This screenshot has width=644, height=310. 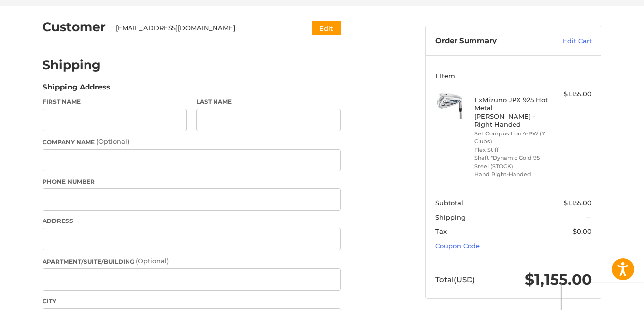 What do you see at coordinates (114, 102) in the screenshot?
I see `label: First Name` at bounding box center [114, 102].